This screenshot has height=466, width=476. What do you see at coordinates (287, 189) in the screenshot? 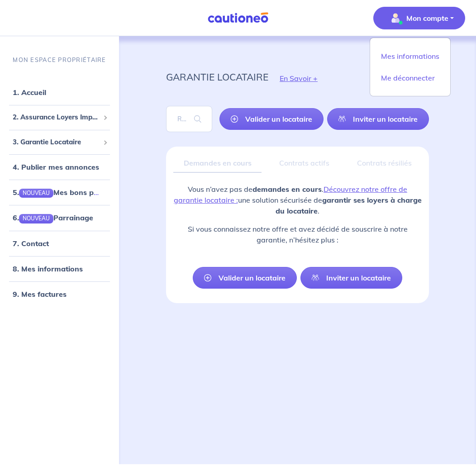
I see `strong: demandes en cours` at bounding box center [287, 189].